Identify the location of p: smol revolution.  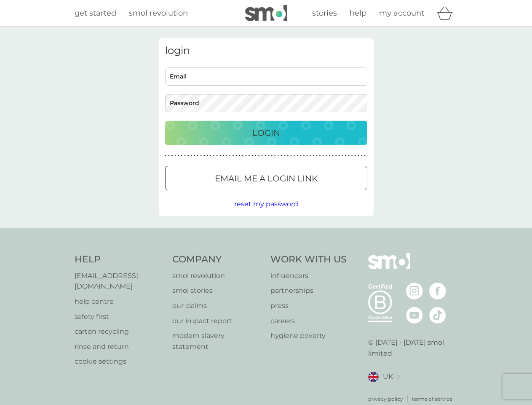
(217, 276).